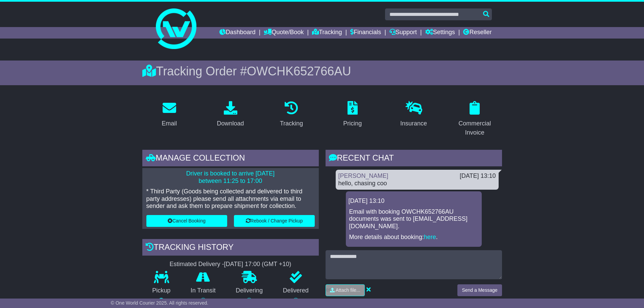  I want to click on a: Email, so click(169, 115).